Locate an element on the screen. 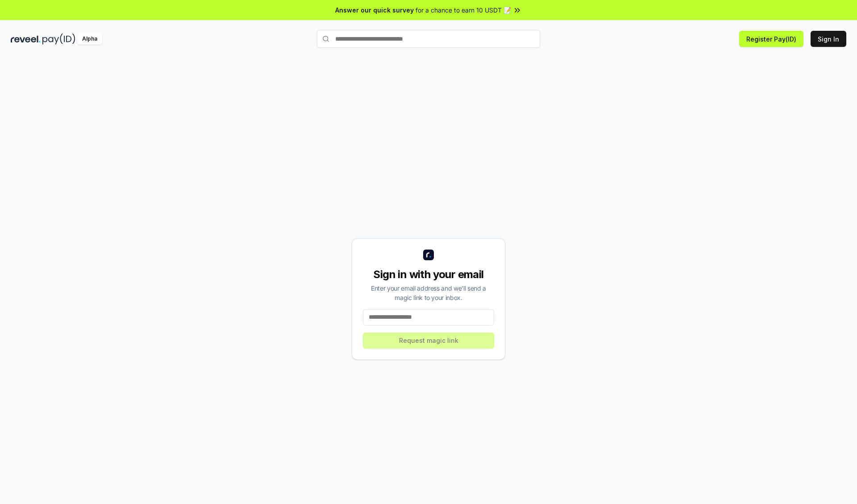 Image resolution: width=857 pixels, height=504 pixels. button: Sign In is located at coordinates (828, 39).